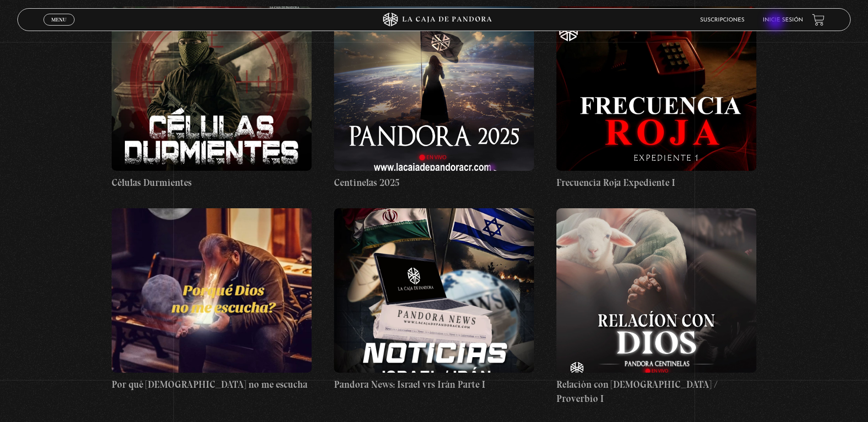 The height and width of the screenshot is (422, 868). Describe the element at coordinates (434, 98) in the screenshot. I see `a: Centinelas 2025` at that location.